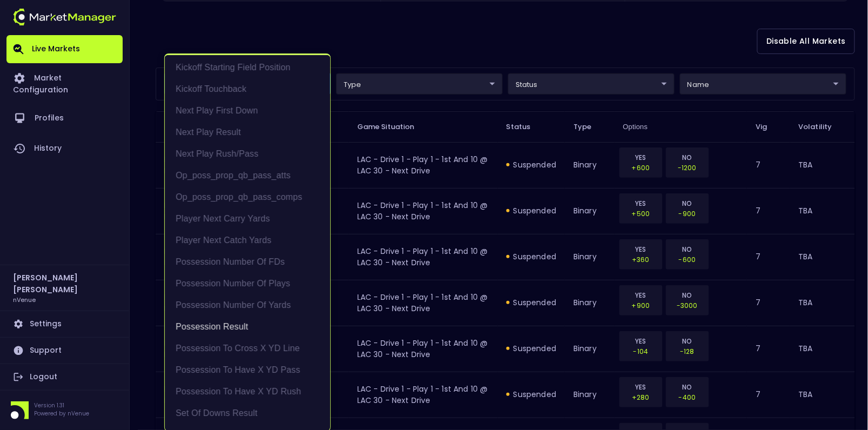 This screenshot has height=430, width=868. Describe the element at coordinates (248, 392) in the screenshot. I see `li: Possession to Have X YD Rush` at that location.